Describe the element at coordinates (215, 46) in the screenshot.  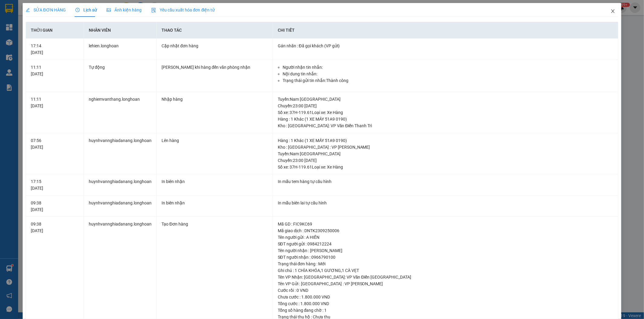
I see `div: Cập nhật đơn hàng` at that location.